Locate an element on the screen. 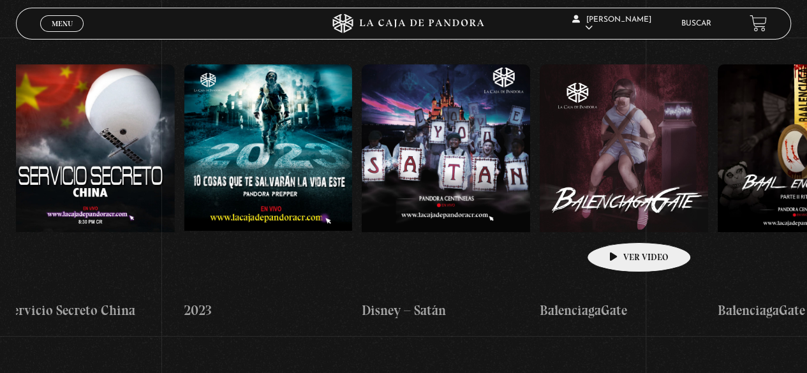 This screenshot has height=373, width=807. a: 2023 is located at coordinates (269, 192).